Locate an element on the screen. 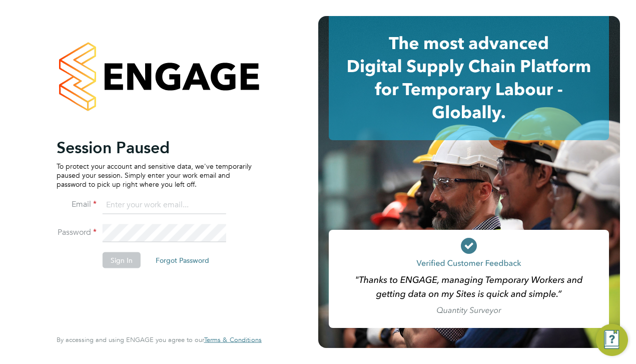 This screenshot has height=364, width=636. button: Engage Resource Center is located at coordinates (612, 340).